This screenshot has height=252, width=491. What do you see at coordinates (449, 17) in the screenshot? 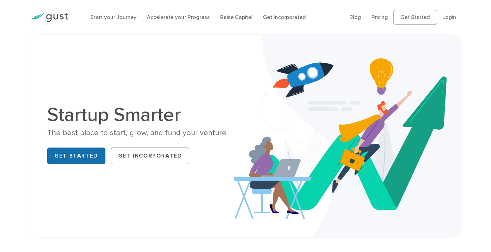
I see `a: Login` at bounding box center [449, 17].